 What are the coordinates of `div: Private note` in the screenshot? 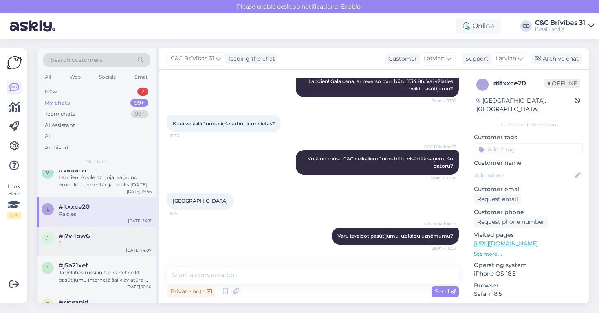 It's located at (191, 292).